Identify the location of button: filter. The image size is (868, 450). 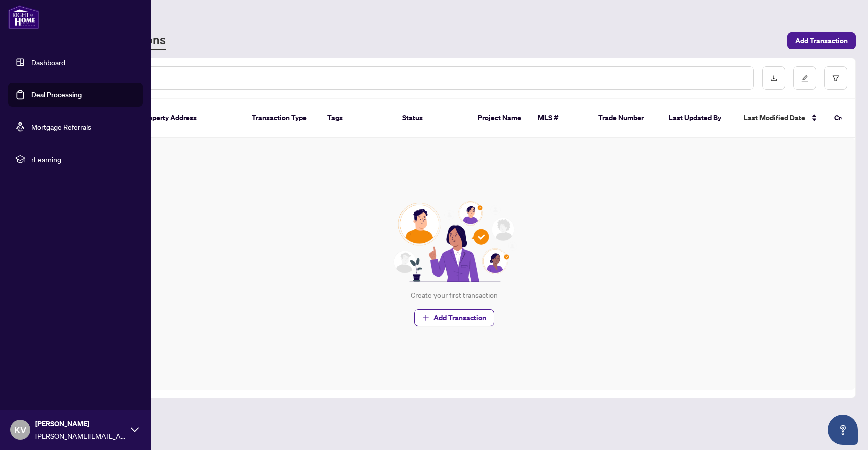
(836, 78).